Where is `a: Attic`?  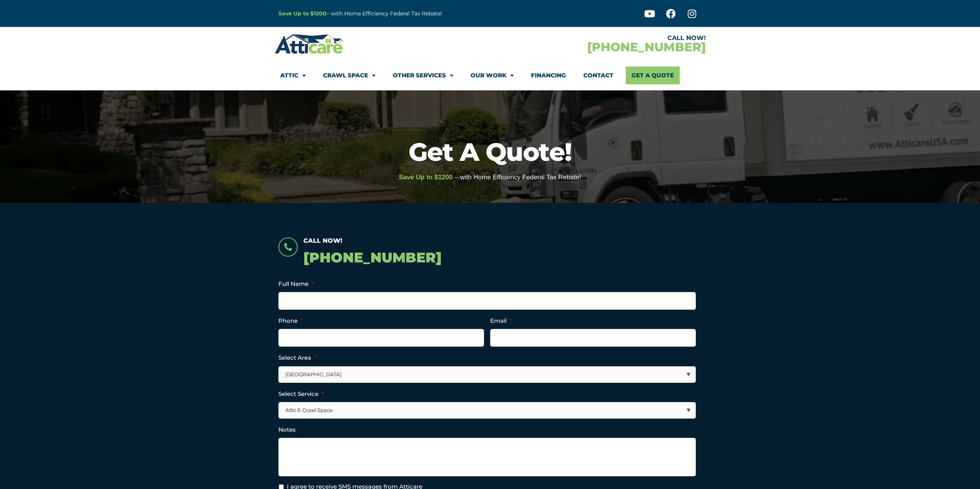 a: Attic is located at coordinates (293, 76).